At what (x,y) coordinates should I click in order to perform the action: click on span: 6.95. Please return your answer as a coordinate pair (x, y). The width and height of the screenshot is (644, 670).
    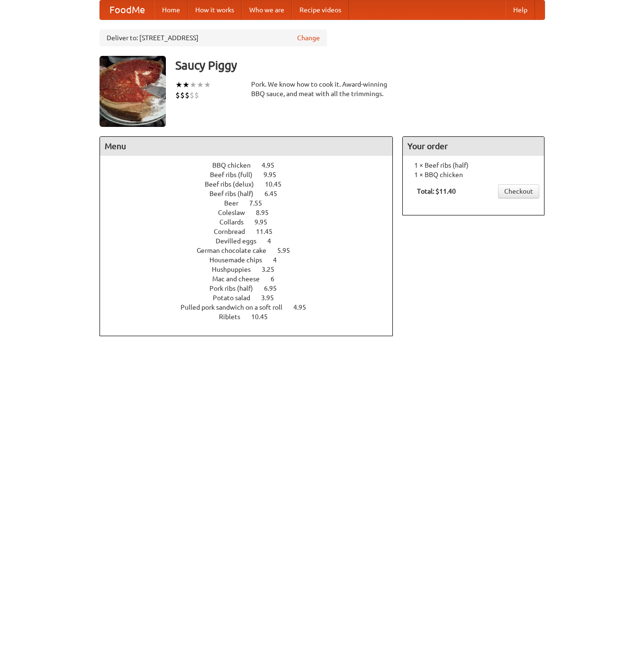
    Looking at the image, I should click on (275, 288).